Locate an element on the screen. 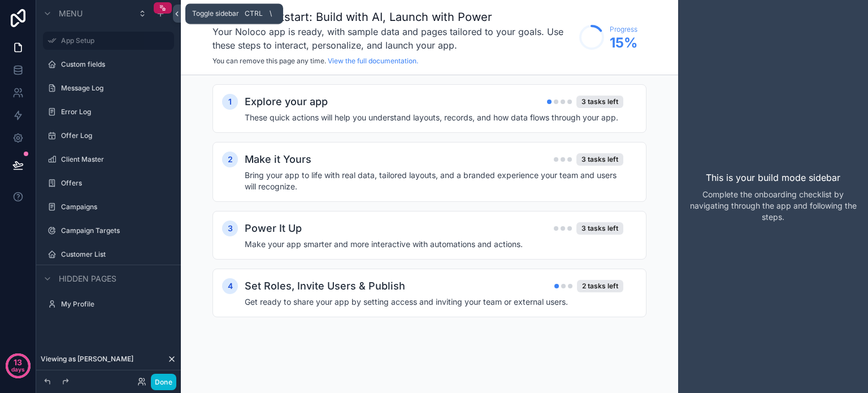 The height and width of the screenshot is (393, 868). span: Menu is located at coordinates (71, 14).